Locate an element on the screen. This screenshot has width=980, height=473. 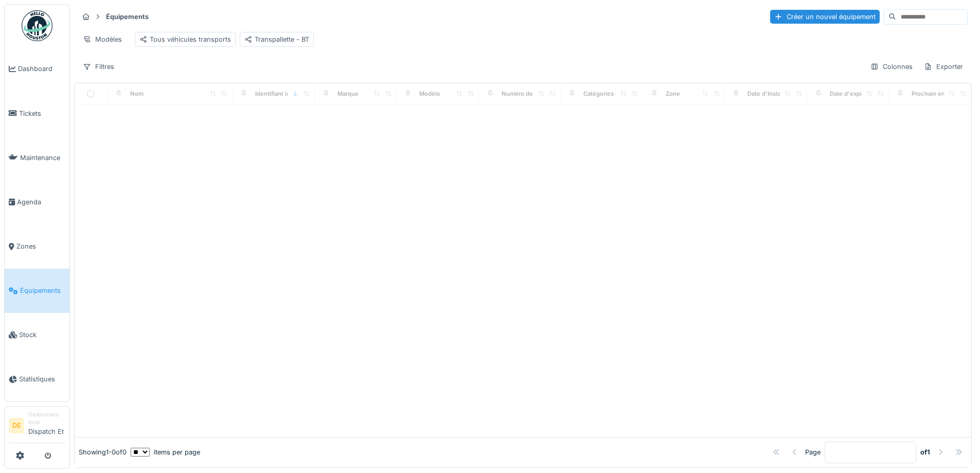
div: Gestionnaire local is located at coordinates (46, 419).